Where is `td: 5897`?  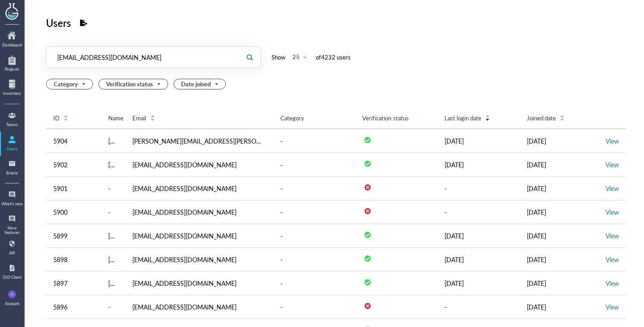
td: 5897 is located at coordinates (73, 283).